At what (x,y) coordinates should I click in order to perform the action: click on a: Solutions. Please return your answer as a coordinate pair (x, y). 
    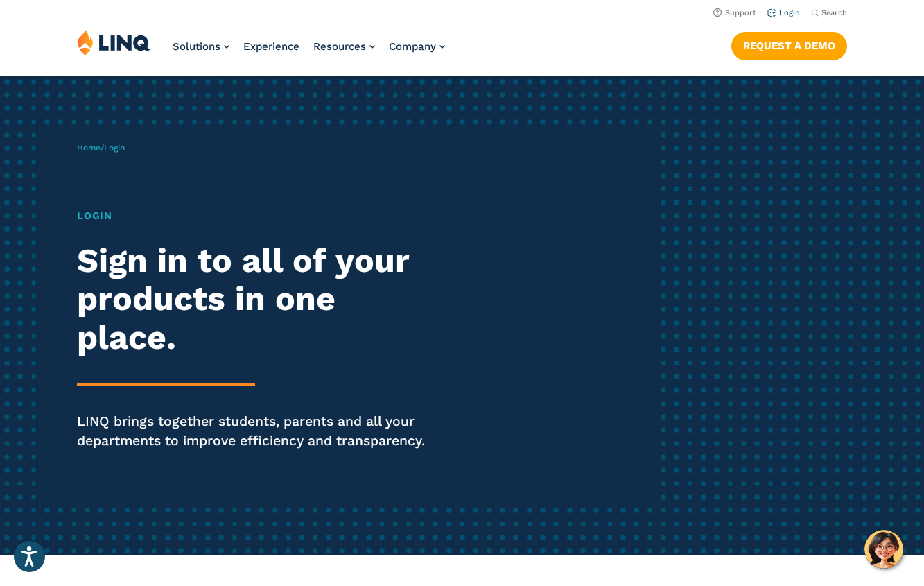
    Looking at the image, I should click on (201, 46).